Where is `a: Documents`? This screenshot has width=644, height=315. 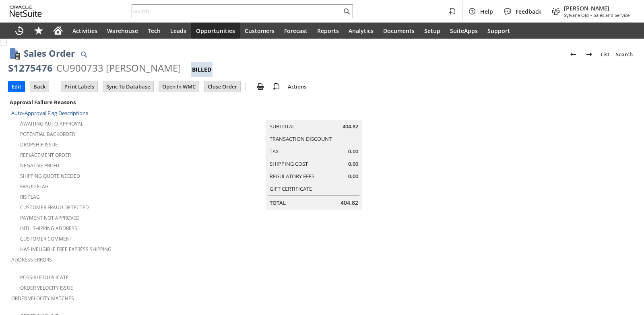
a: Documents is located at coordinates (399, 31).